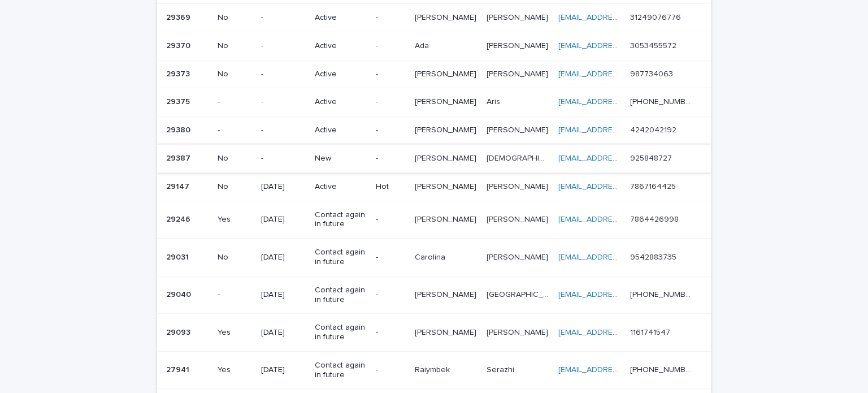 The height and width of the screenshot is (393, 868). Describe the element at coordinates (179, 369) in the screenshot. I see `p: 27941` at that location.